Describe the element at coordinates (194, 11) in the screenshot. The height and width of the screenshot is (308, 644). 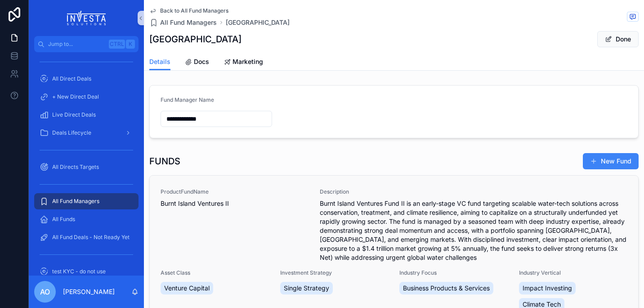
I see `span: Back to All Fund Managers` at that location.